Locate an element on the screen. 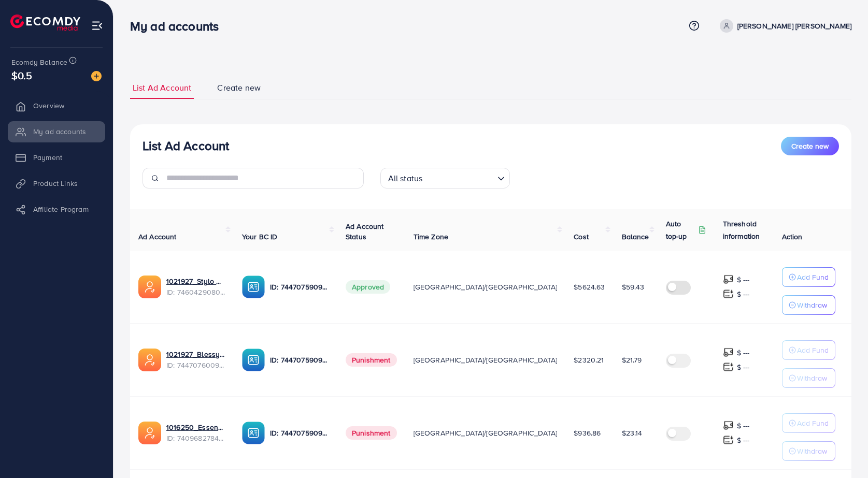  button: Create new is located at coordinates (810, 146).